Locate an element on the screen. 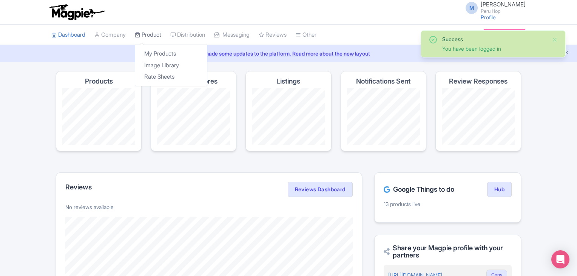 This screenshot has width=577, height=276. a: Image Library is located at coordinates (171, 65).